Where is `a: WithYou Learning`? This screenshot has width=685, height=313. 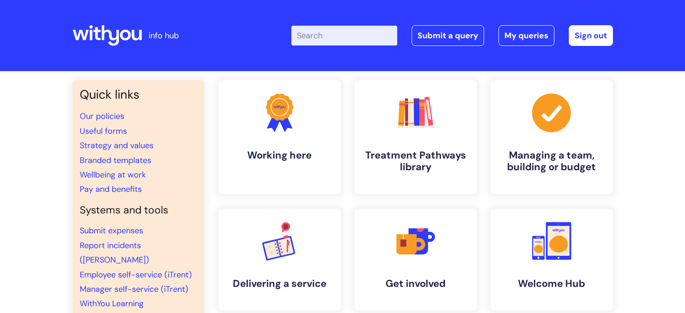
a: WithYou Learning is located at coordinates (112, 304).